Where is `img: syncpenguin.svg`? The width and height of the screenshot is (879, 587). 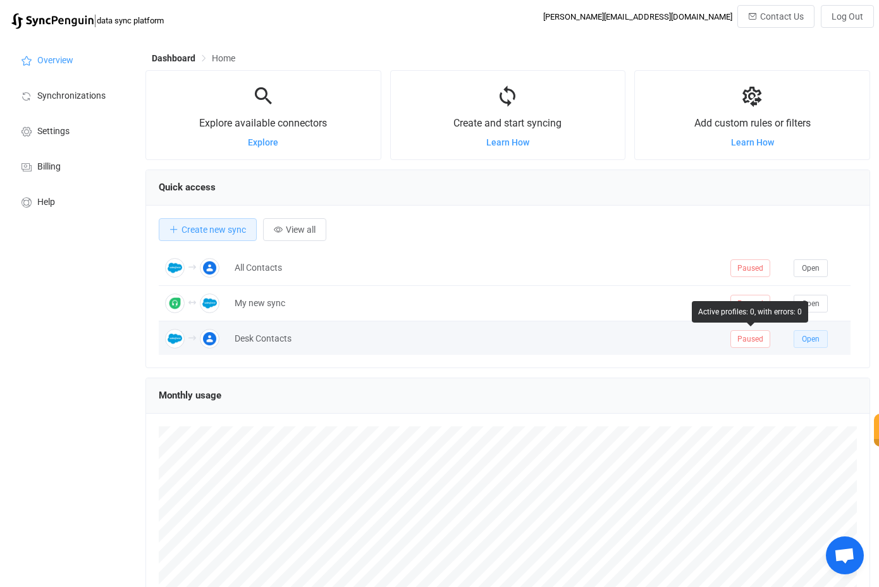 img: syncpenguin.svg is located at coordinates (53, 21).